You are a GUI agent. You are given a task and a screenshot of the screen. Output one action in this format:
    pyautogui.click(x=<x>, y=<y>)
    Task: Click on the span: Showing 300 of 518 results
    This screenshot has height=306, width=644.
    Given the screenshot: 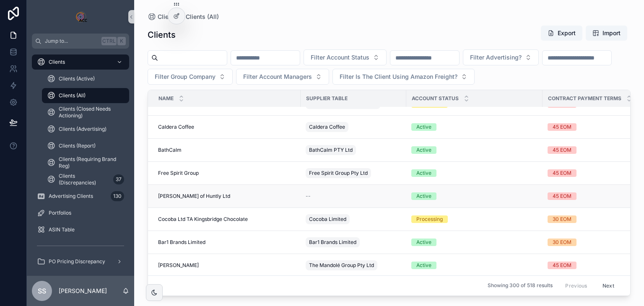 What is the action you would take?
    pyautogui.click(x=520, y=286)
    